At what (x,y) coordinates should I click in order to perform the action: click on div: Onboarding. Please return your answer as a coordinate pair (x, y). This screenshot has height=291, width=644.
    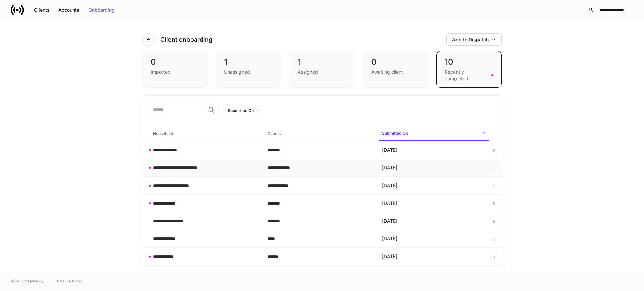
    Looking at the image, I should click on (101, 10).